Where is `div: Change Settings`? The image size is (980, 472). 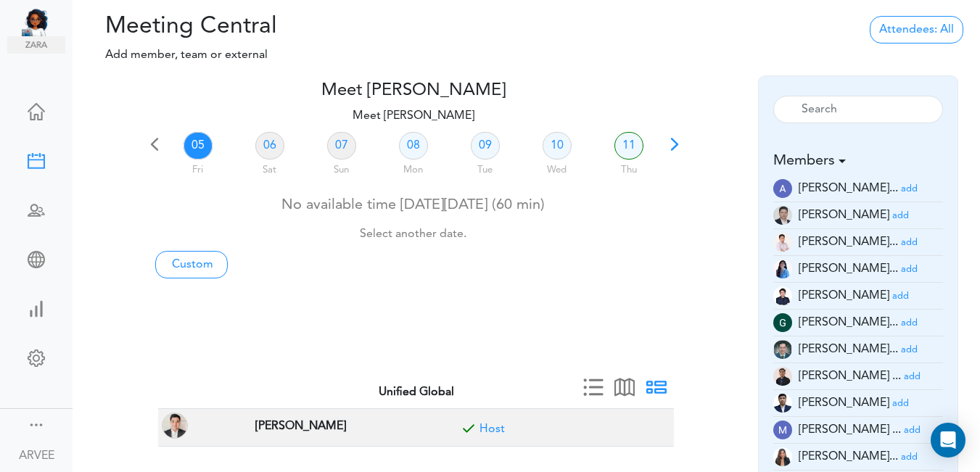
div: Change Settings is located at coordinates (36, 357).